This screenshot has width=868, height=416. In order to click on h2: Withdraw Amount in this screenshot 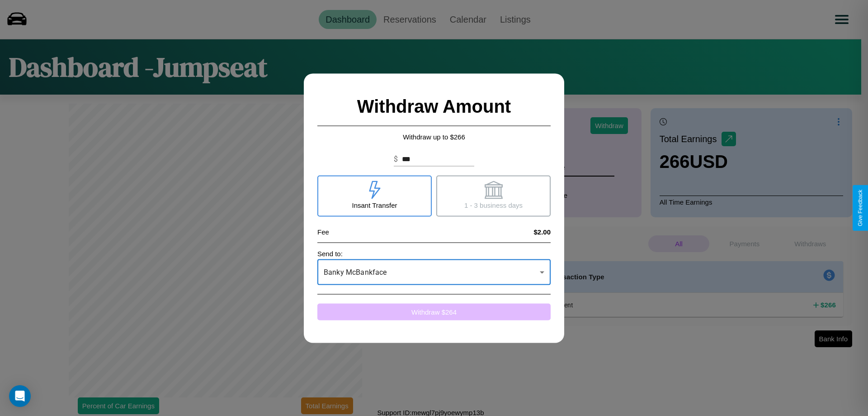, I will do `click(434, 106)`.